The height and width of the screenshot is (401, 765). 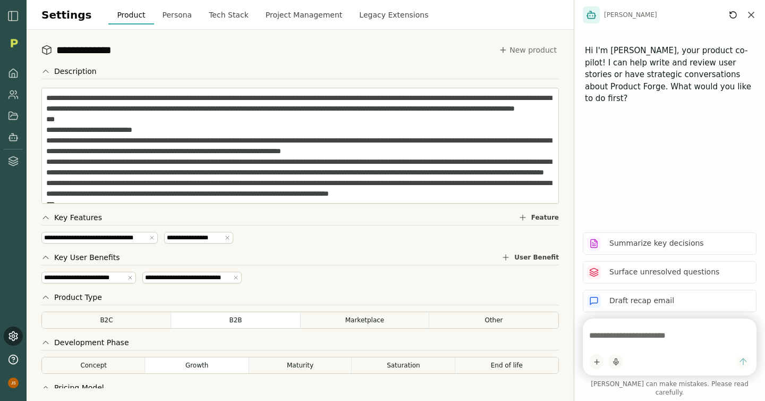 I want to click on button: Reset conversation, so click(x=733, y=15).